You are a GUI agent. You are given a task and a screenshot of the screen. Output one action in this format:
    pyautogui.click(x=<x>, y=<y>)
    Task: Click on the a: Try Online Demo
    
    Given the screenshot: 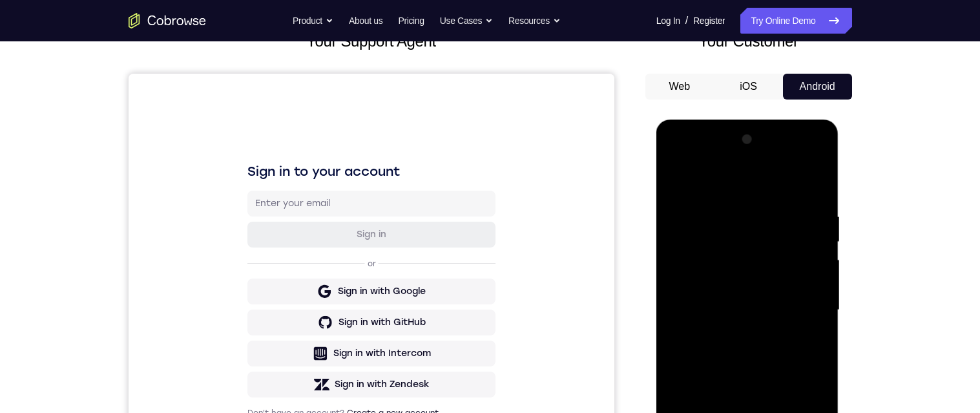 What is the action you would take?
    pyautogui.click(x=796, y=21)
    